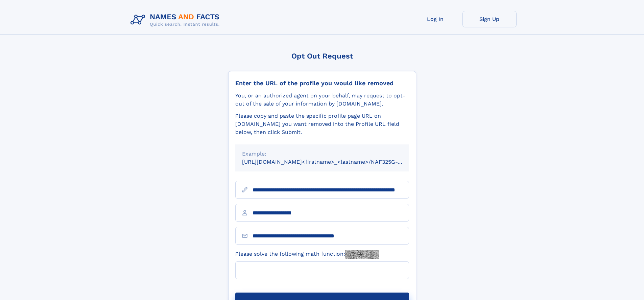  Describe the element at coordinates (489, 19) in the screenshot. I see `a: Sign Up` at that location.